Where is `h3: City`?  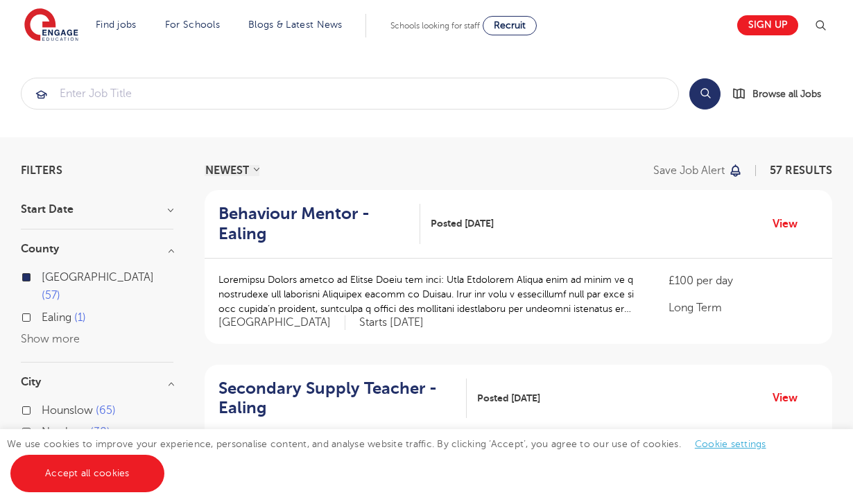 h3: City is located at coordinates (97, 382).